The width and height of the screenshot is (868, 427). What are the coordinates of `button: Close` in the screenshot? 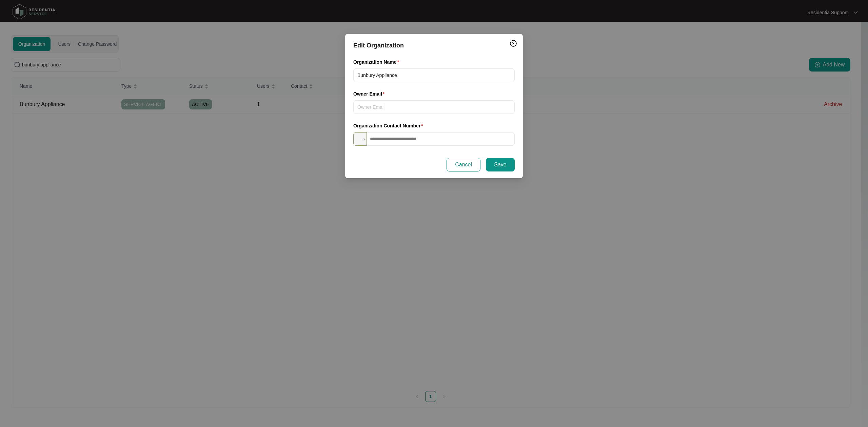 It's located at (514, 43).